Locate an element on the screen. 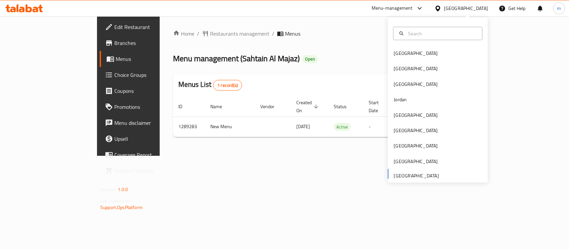 The image size is (569, 249). span: Restaurants management is located at coordinates (240, 34).